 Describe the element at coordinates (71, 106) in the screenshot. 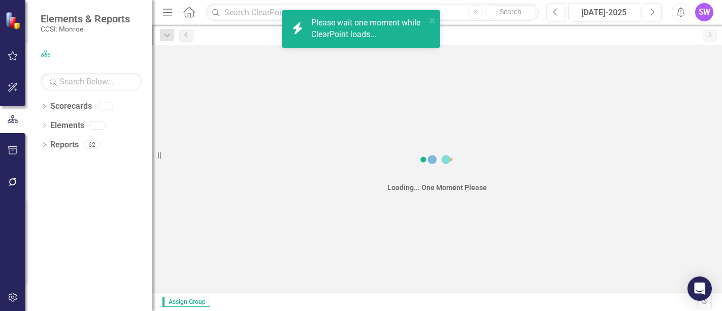

I see `a: Scorecards` at that location.